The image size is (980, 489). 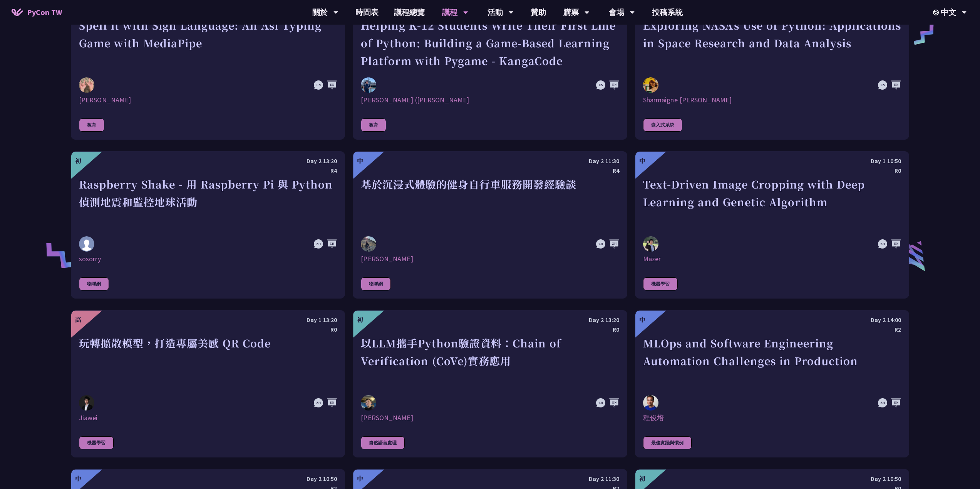 What do you see at coordinates (772, 259) in the screenshot?
I see `div: Mazer` at bounding box center [772, 259].